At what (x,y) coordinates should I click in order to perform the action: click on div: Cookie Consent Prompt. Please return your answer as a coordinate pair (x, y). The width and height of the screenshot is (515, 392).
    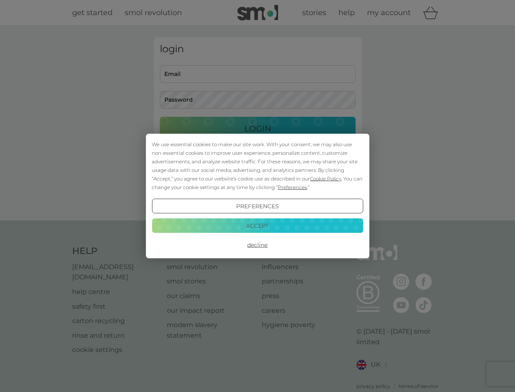
    Looking at the image, I should click on (258, 196).